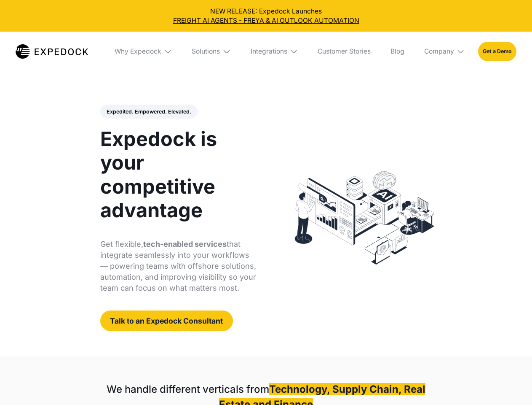 Image resolution: width=532 pixels, height=405 pixels. What do you see at coordinates (188, 389) in the screenshot?
I see `strong: We handle different verticals from` at bounding box center [188, 389].